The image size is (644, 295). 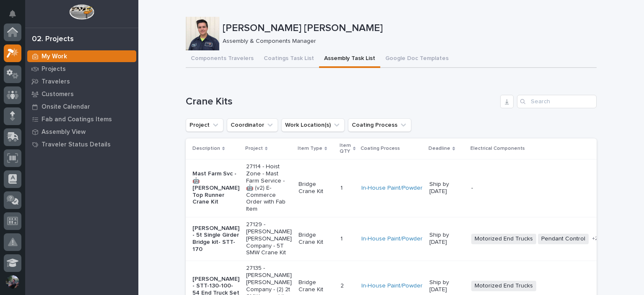 What do you see at coordinates (82, 107) in the screenshot?
I see `a: Onsite Calendar` at bounding box center [82, 107].